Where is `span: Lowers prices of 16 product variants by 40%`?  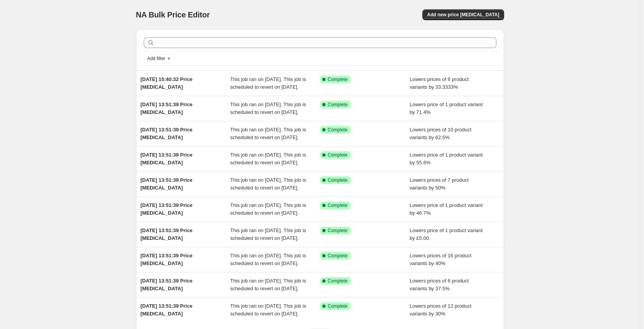 span: Lowers prices of 16 product variants by 40% is located at coordinates (441, 259).